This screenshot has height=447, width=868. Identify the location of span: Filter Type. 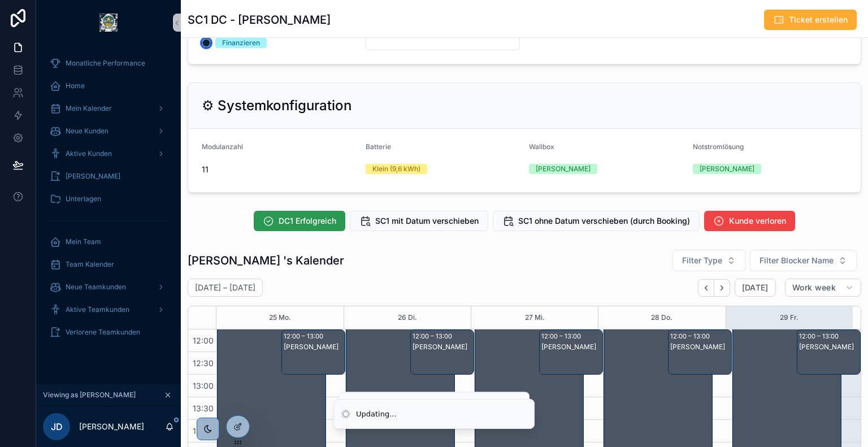
(702, 261).